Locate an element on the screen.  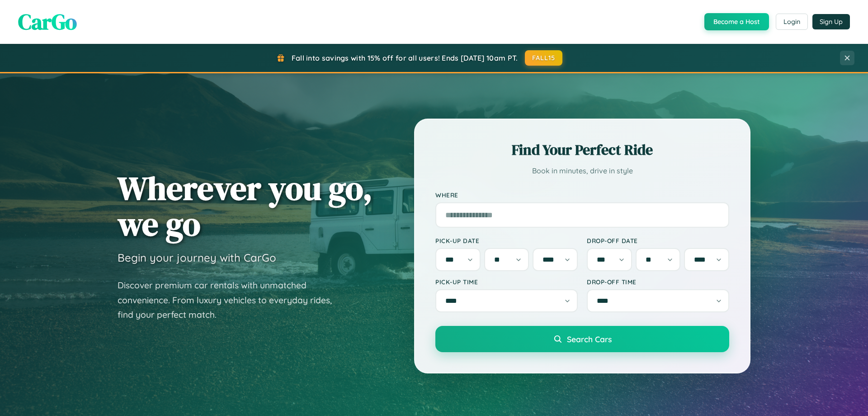
span: Search Cars is located at coordinates (589, 339).